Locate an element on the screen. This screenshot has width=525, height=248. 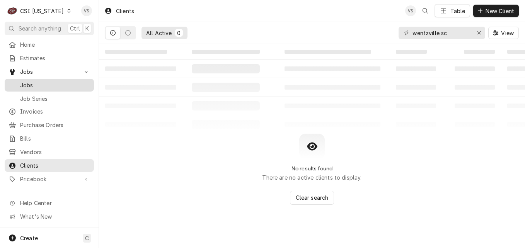
h2: No results found is located at coordinates (312, 168).